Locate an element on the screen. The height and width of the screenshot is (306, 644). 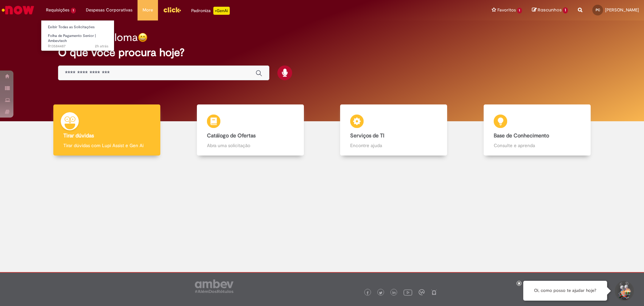
span: Favoritos is located at coordinates (506, 10).